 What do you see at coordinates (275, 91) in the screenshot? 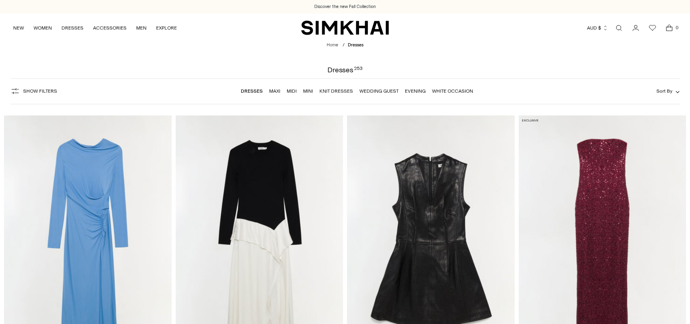
I see `a: Maxi` at bounding box center [275, 91].